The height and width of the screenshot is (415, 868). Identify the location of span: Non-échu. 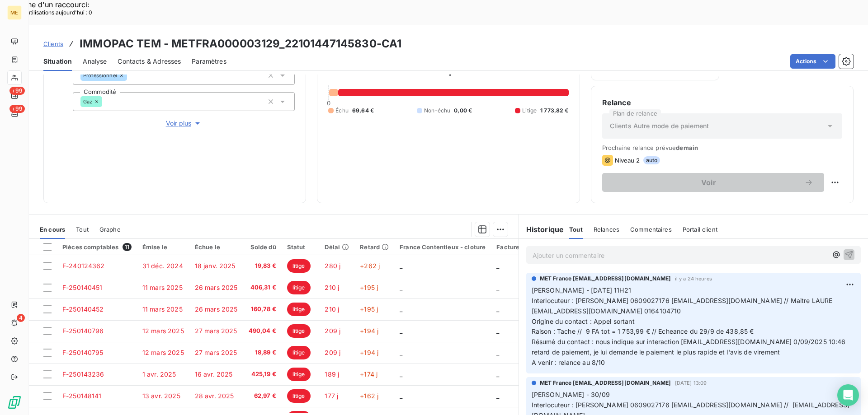
(438, 110).